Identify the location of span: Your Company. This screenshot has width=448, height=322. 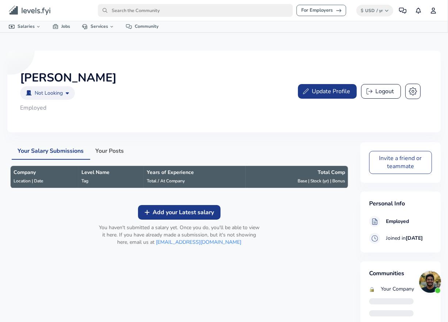
(398, 289).